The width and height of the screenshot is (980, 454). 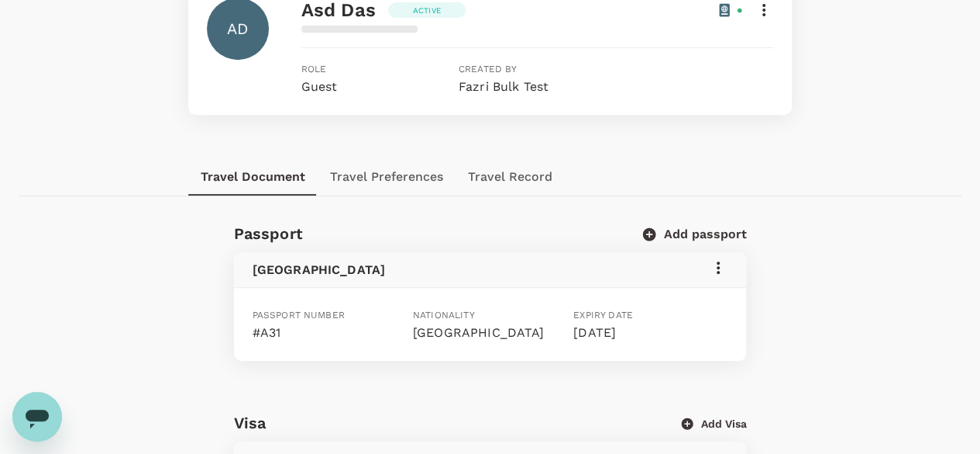 What do you see at coordinates (329, 332) in the screenshot?
I see `p: #A31` at bounding box center [329, 332].